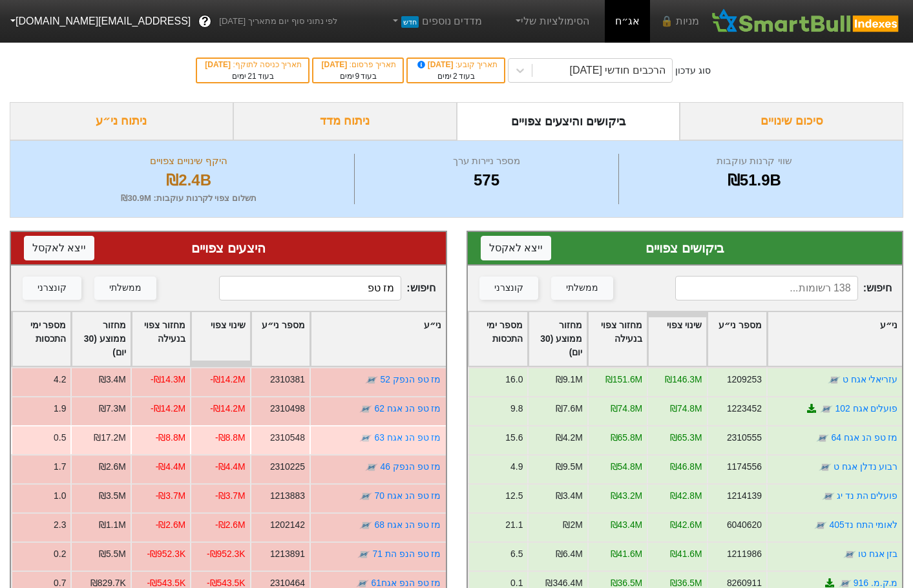 Image resolution: width=913 pixels, height=588 pixels. What do you see at coordinates (513, 437) in the screenshot?
I see `div: 15.6` at bounding box center [513, 437].